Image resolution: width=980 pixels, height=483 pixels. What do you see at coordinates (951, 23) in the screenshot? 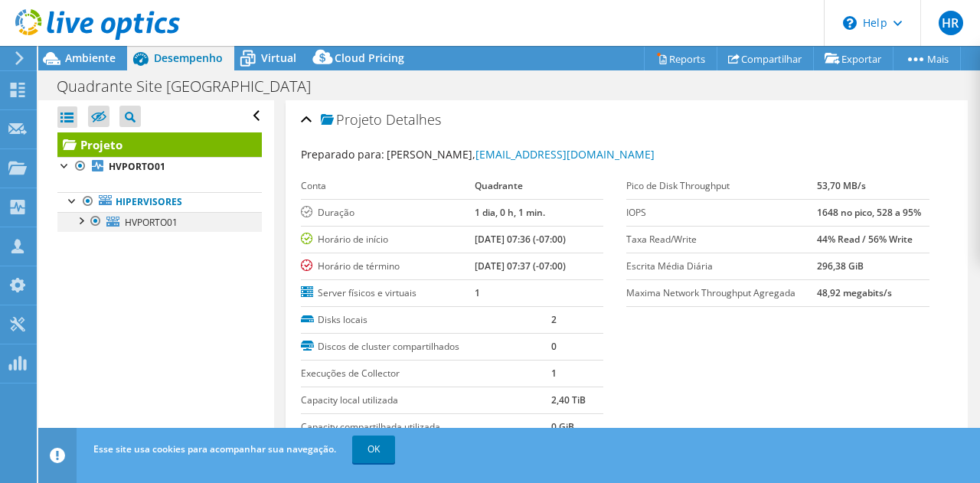
I see `span: HR` at bounding box center [951, 23].